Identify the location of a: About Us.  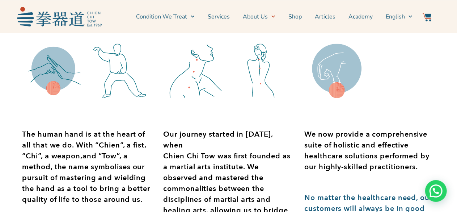
(259, 17).